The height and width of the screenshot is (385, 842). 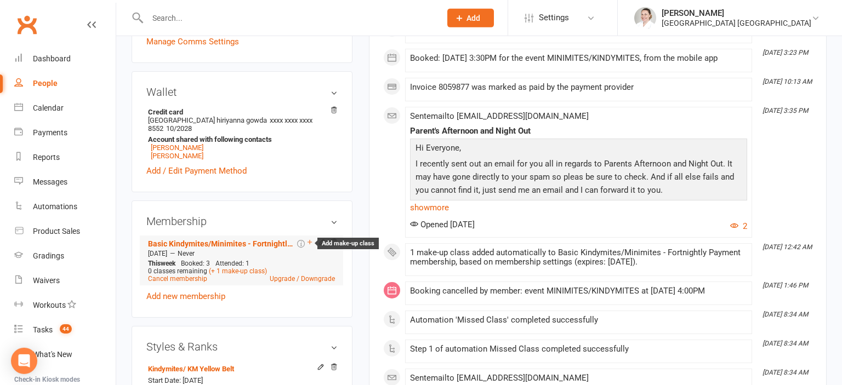 What do you see at coordinates (51, 59) in the screenshot?
I see `div: Dashboard` at bounding box center [51, 59].